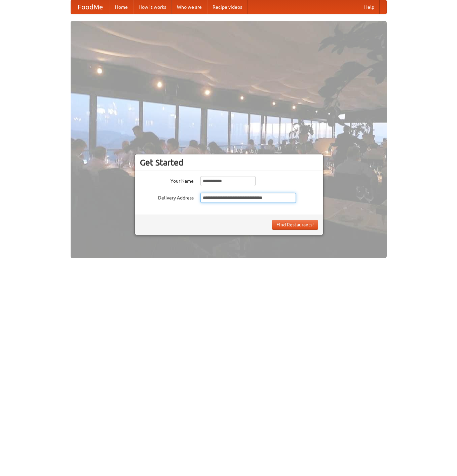  I want to click on h3: Get Started, so click(229, 162).